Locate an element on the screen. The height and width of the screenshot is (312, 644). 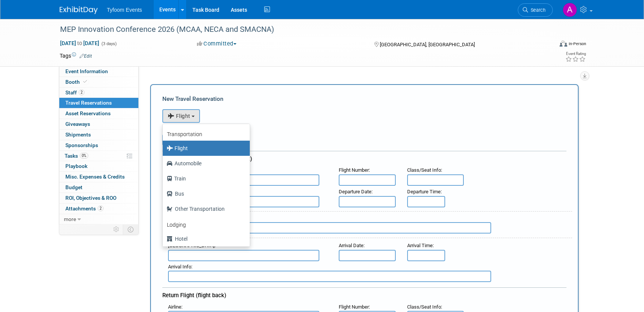
span: Arrival Date is located at coordinates (351, 246).